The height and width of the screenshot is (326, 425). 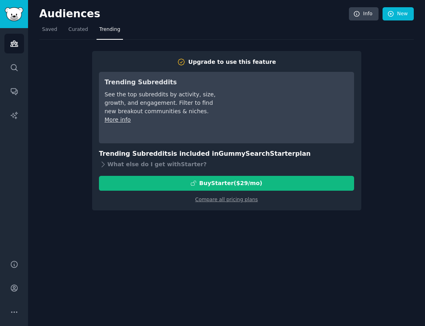 What do you see at coordinates (50, 30) in the screenshot?
I see `span: Saved` at bounding box center [50, 30].